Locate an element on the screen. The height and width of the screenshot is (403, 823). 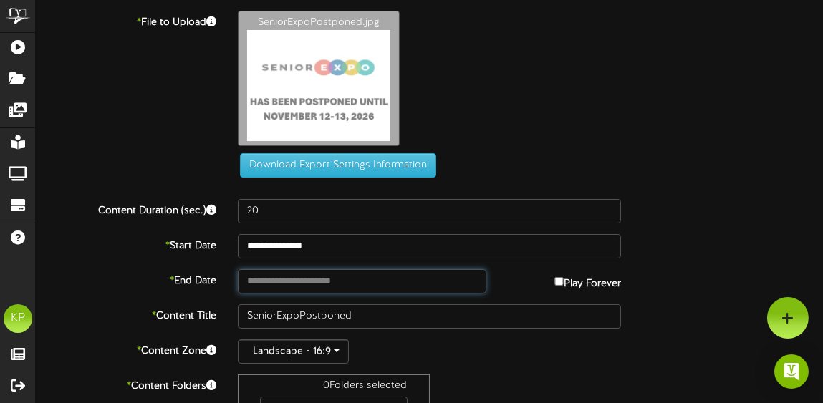
input: Title of this Content is located at coordinates (429, 317).